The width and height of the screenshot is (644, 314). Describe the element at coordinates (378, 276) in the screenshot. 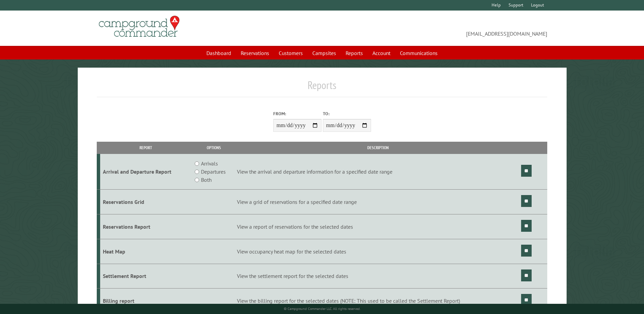

I see `td: View the settlement report for the selected dates` at that location.